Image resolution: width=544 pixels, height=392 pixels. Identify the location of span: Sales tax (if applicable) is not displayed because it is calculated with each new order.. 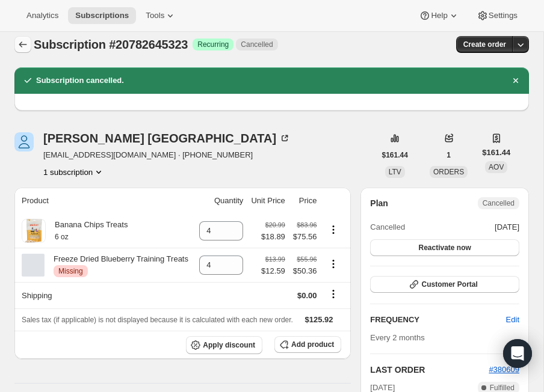
(157, 320).